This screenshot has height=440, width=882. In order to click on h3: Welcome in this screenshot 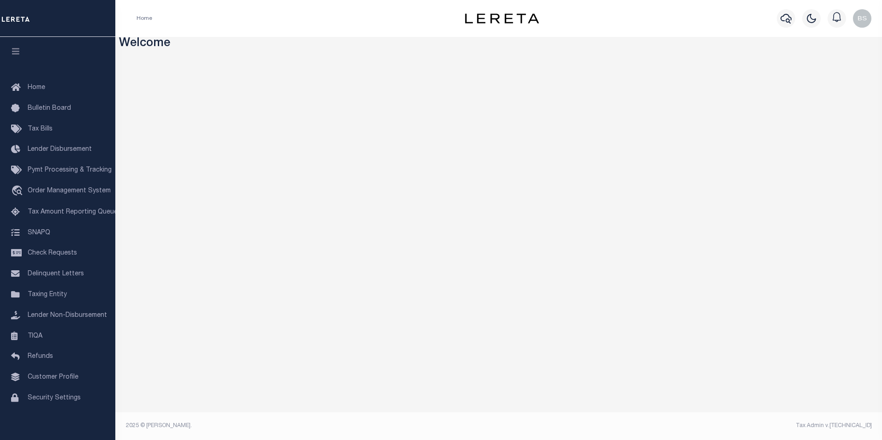, I will do `click(499, 44)`.